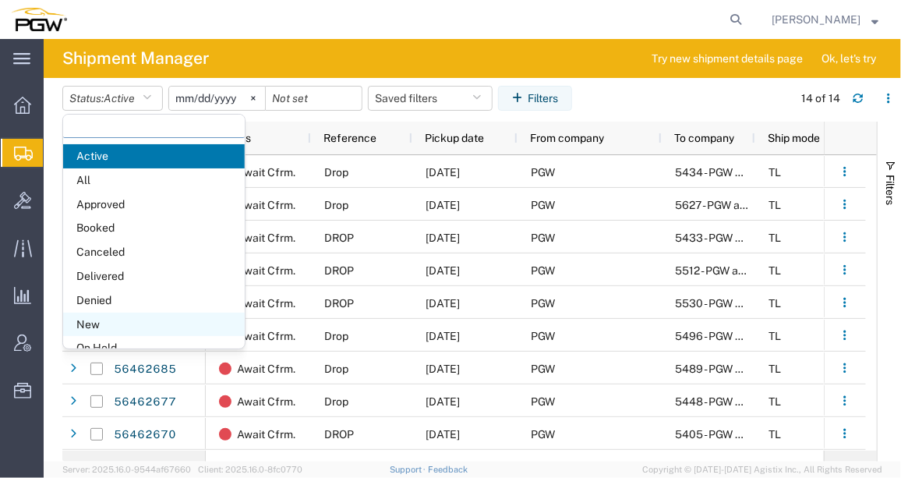 Image resolution: width=901 pixels, height=478 pixels. What do you see at coordinates (112, 98) in the screenshot?
I see `button: Status:Active` at bounding box center [112, 98].